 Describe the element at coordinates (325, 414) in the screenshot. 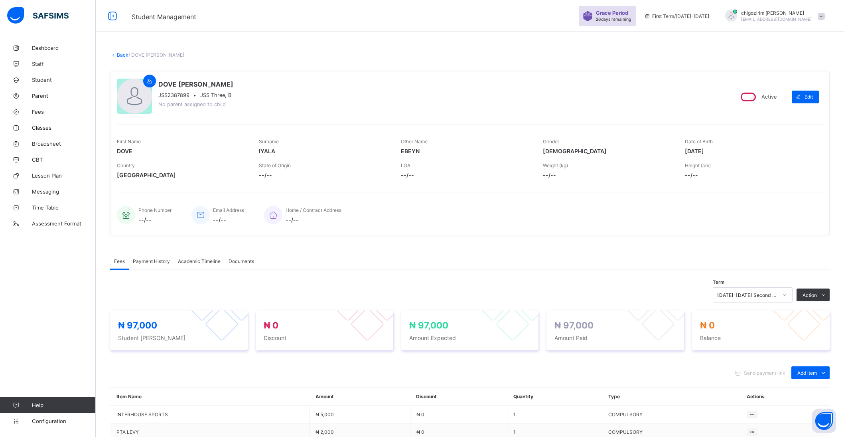

I see `span: ₦ 5,000` at that location.